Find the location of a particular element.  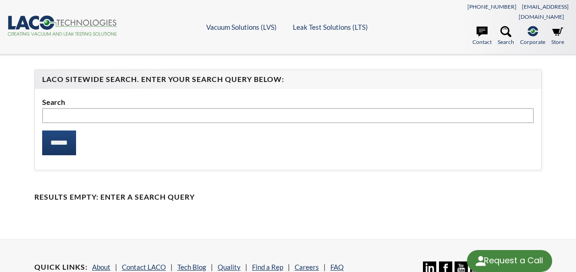

a: FAQ is located at coordinates (337, 267).